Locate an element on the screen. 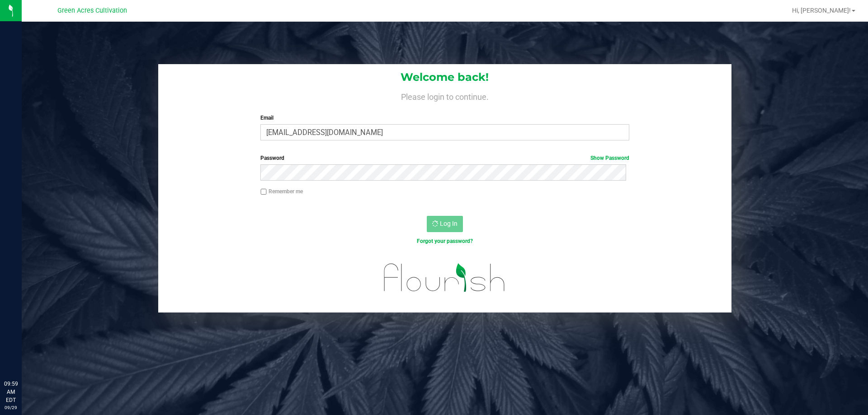 This screenshot has width=868, height=415. h1: Welcome back! is located at coordinates (445, 78).